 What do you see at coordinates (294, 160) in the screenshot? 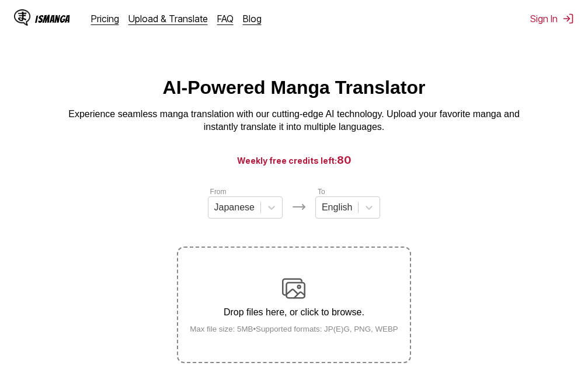
I see `h3: Weekly free credits left:` at bounding box center [294, 160].